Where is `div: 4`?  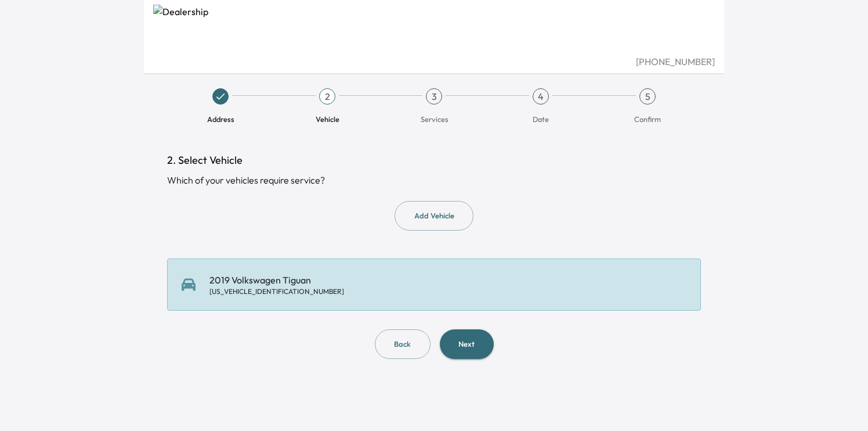
div: 4 is located at coordinates (541, 96).